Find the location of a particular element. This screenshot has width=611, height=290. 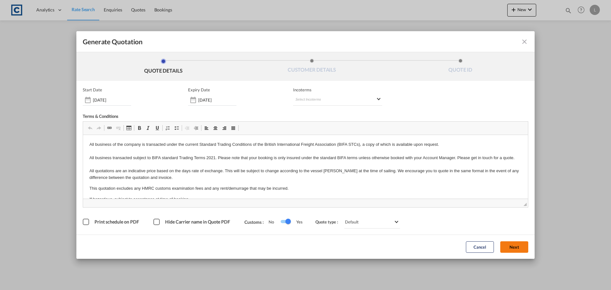

md-switch: Switch 1 is located at coordinates (285, 222).